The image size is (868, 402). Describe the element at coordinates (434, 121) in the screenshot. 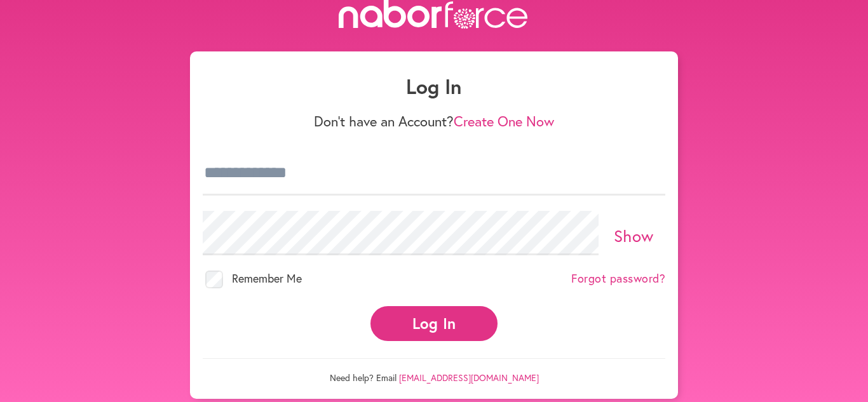

I see `p: Don't have an Account?` at that location.